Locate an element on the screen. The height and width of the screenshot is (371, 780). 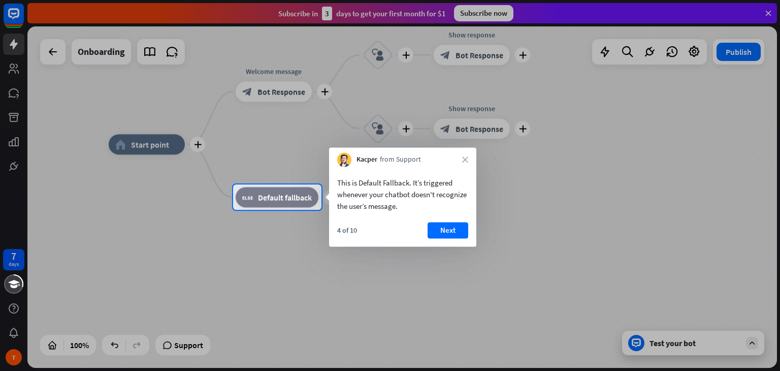
i: close is located at coordinates (465, 159).